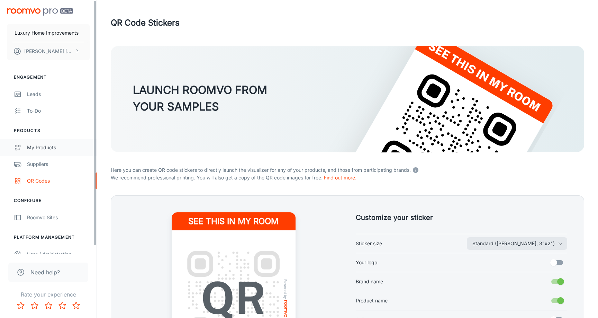 This screenshot has height=318, width=598. What do you see at coordinates (58, 181) in the screenshot?
I see `div: QR Codes` at bounding box center [58, 181].